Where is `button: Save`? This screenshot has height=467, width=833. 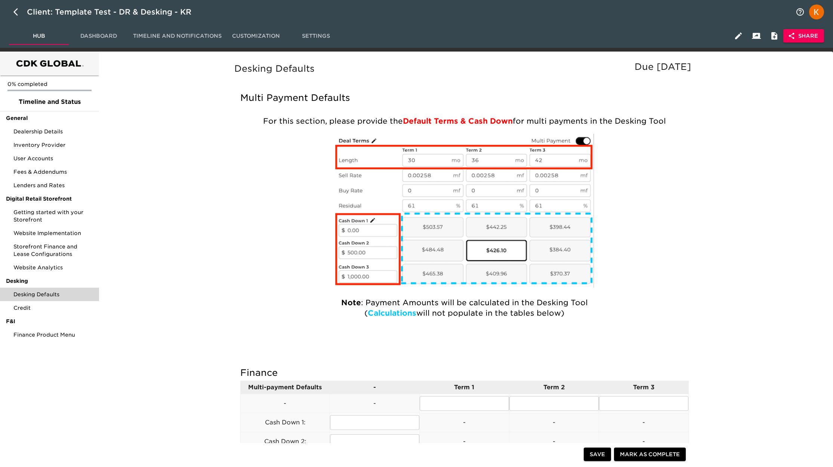
button: Save is located at coordinates (597, 454).